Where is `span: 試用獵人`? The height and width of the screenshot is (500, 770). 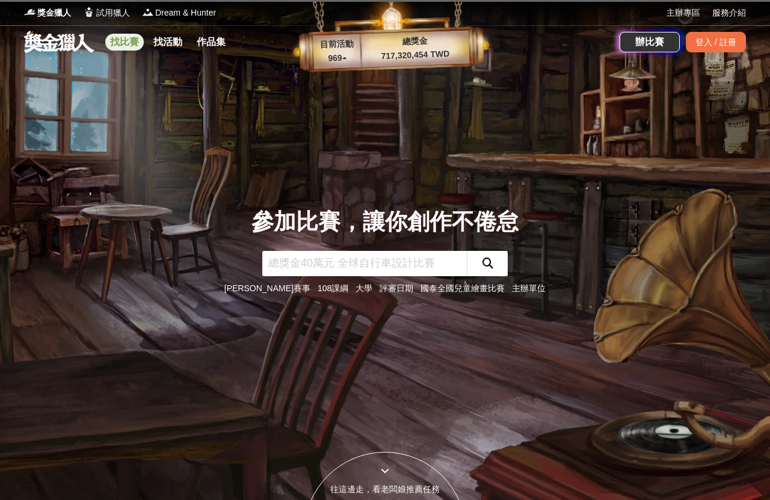
span: 試用獵人 is located at coordinates (113, 13).